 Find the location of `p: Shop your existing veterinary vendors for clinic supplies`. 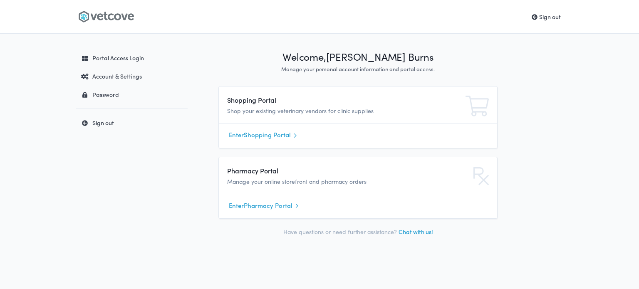

p: Shop your existing veterinary vendors for clinic supplies is located at coordinates (314, 111).